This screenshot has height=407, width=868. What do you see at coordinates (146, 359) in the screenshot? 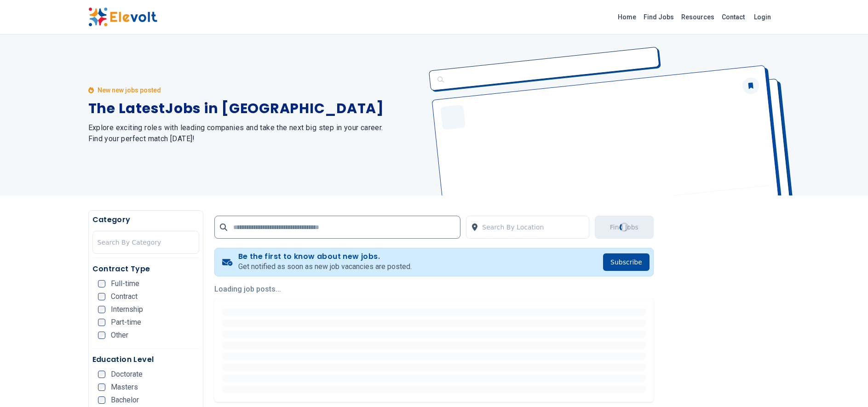
I see `h5: Education Level` at bounding box center [146, 359].